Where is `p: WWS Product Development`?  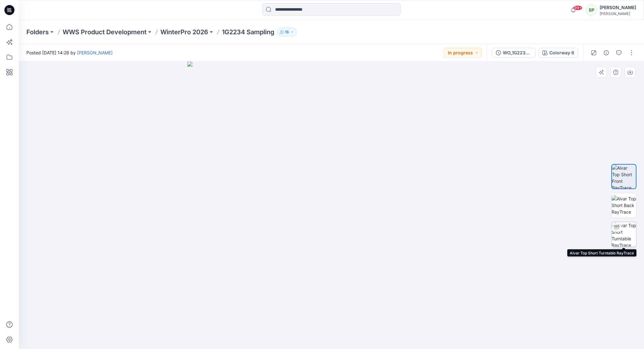 p: WWS Product Development is located at coordinates (104, 32).